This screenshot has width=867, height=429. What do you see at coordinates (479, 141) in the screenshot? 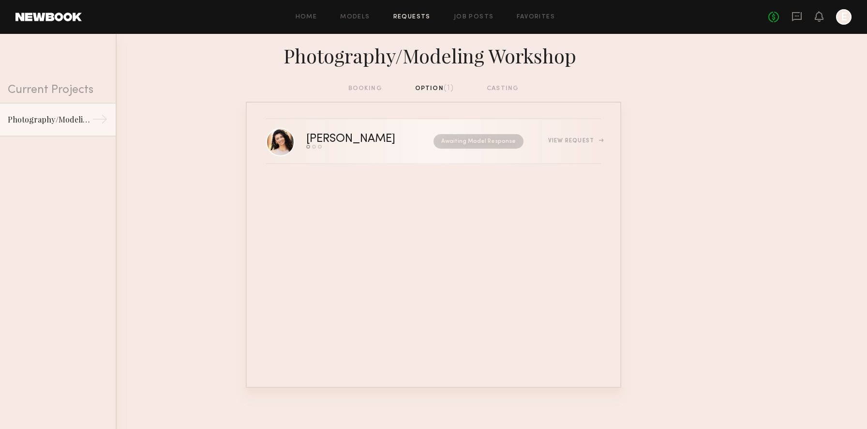
I see `nb-request-status: Awaiting Model Response` at bounding box center [479, 141].